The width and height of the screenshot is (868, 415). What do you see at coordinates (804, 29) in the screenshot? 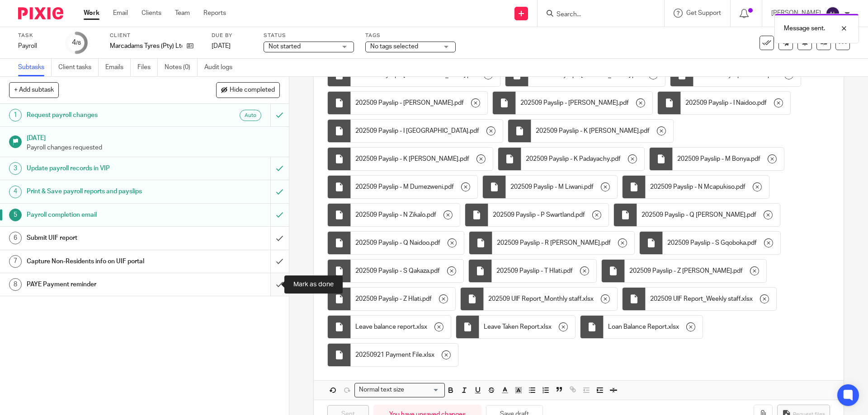
I see `p: Message sent.` at bounding box center [804, 29].